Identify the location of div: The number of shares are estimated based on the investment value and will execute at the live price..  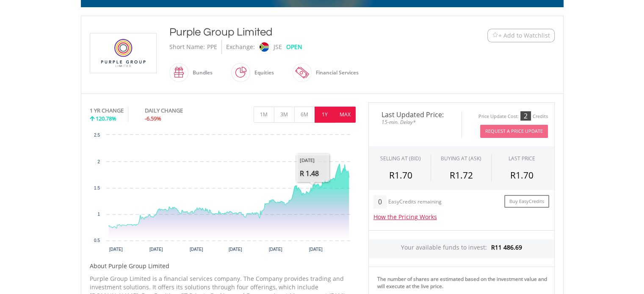
(464, 283).